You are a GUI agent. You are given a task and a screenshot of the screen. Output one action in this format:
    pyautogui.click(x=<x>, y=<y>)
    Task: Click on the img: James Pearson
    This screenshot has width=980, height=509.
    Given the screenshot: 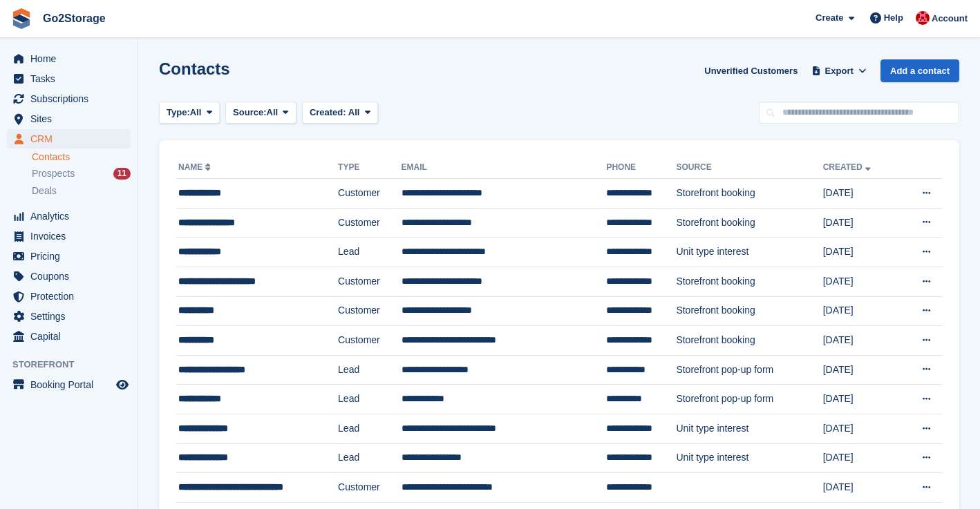 What is the action you would take?
    pyautogui.click(x=922, y=18)
    